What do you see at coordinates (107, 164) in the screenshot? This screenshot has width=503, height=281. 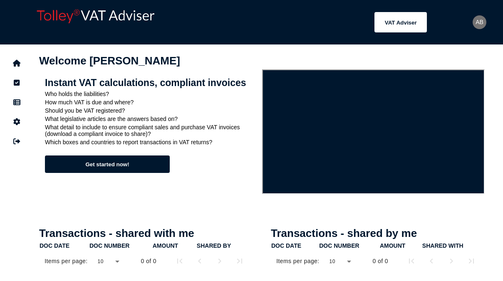 I see `button: Get started now!` at bounding box center [107, 164].